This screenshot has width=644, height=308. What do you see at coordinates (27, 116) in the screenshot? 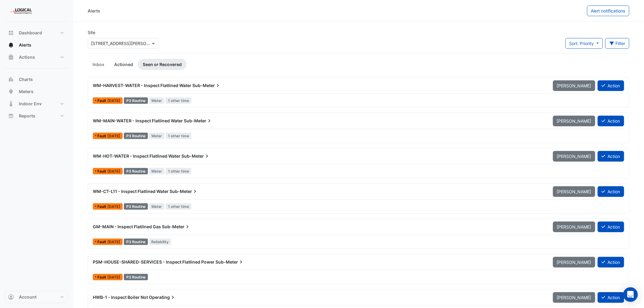
I see `span: Reports` at bounding box center [27, 116].